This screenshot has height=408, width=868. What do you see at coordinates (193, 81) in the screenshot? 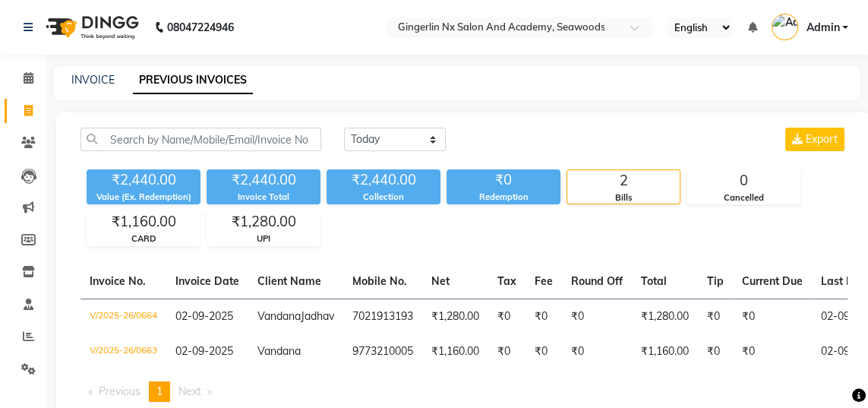
I see `a: PREVIOUS INVOICES` at bounding box center [193, 81].